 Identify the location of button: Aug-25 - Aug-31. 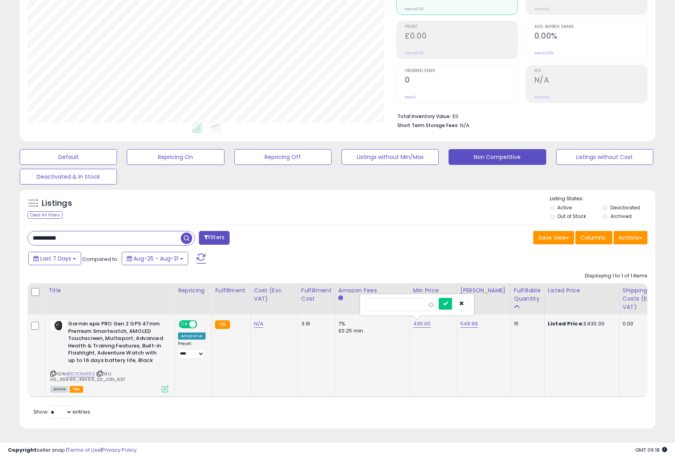
(155, 259).